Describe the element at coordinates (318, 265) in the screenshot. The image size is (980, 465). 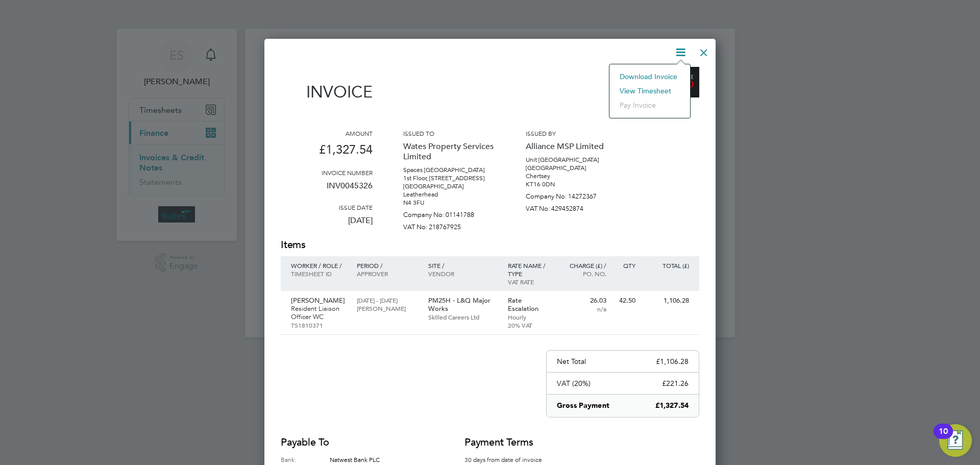
I see `p: Worker / Role /` at that location.